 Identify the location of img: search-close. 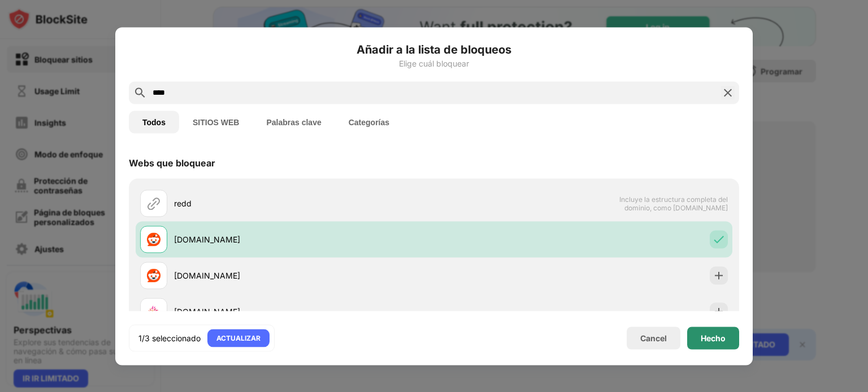
(728, 92).